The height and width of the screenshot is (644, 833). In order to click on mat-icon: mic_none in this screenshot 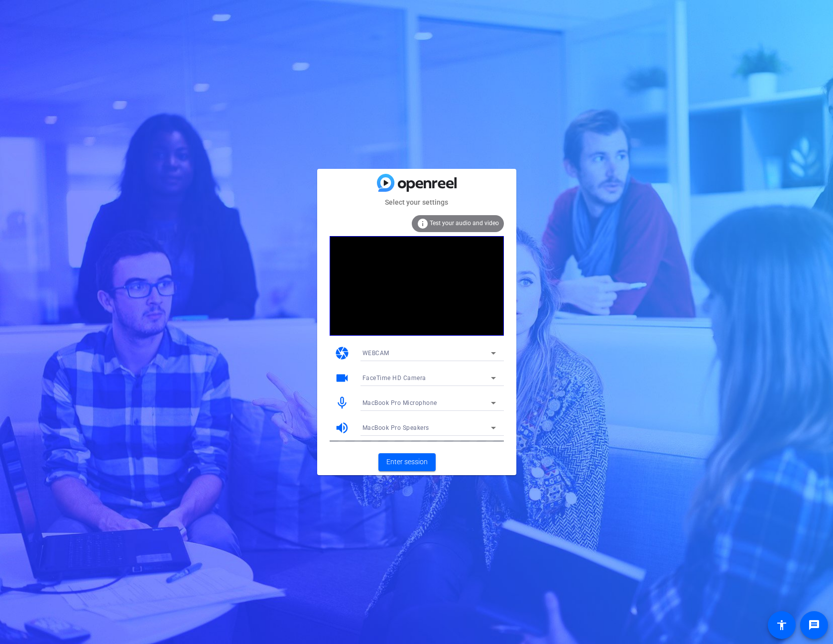, I will do `click(342, 403)`.